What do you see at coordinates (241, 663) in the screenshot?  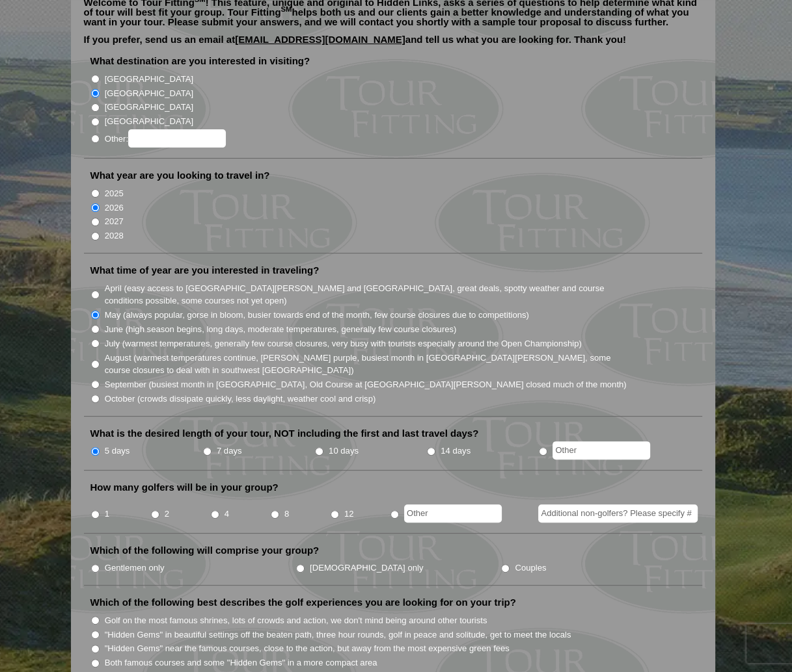 I see `label: Both famous courses and some "Hidden Gems" in a more compact area` at bounding box center [241, 663].